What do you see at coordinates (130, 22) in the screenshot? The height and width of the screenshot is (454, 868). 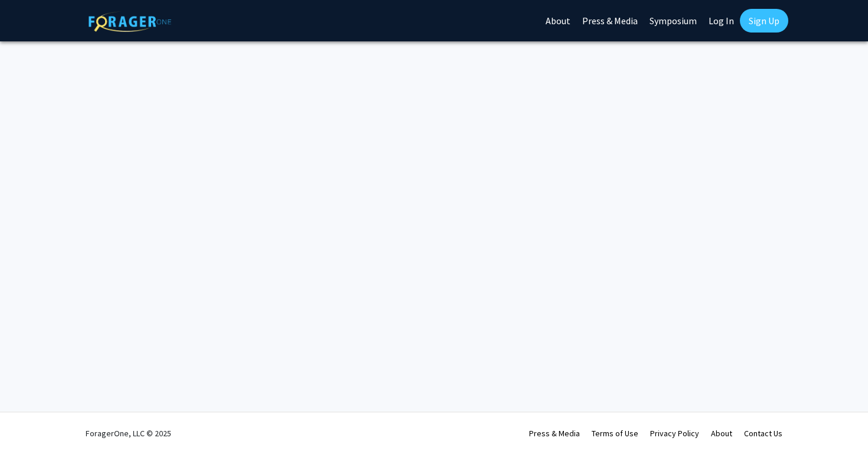 I see `img: ForagerOne Logo` at bounding box center [130, 22].